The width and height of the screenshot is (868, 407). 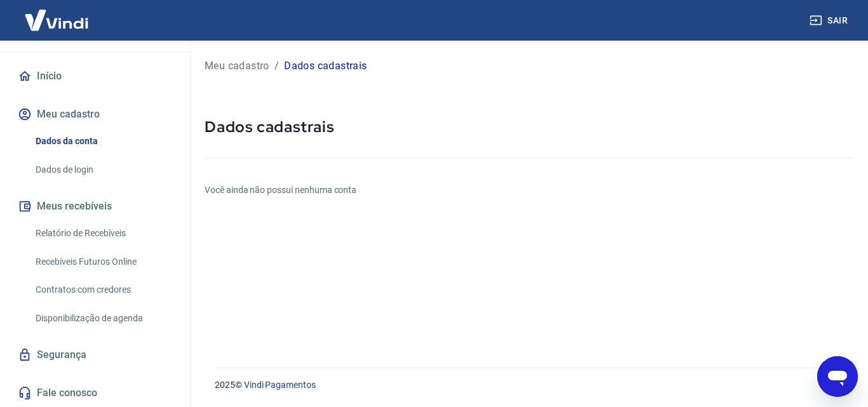 What do you see at coordinates (529, 190) in the screenshot?
I see `h6: Você ainda não possui nenhuma conta` at bounding box center [529, 190].